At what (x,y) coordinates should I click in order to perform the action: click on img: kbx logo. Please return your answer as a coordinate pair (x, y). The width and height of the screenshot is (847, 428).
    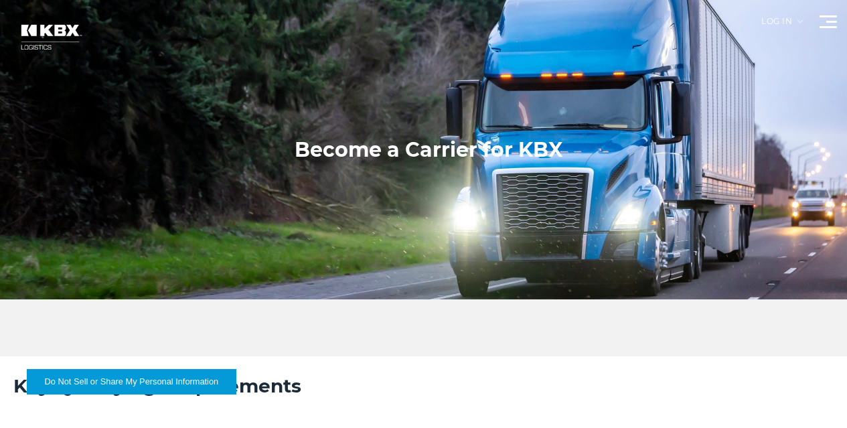
    Looking at the image, I should click on (50, 37).